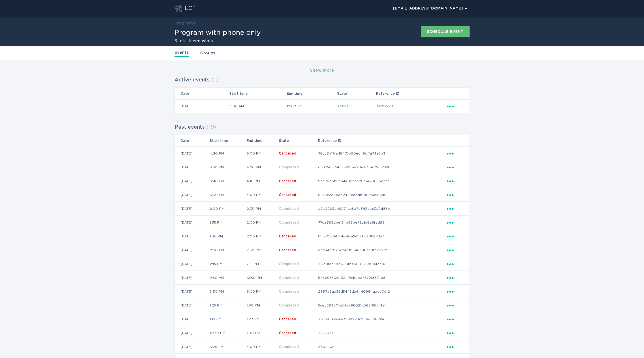 Image resolution: width=644 pixels, height=358 pixels. Describe the element at coordinates (322, 264) in the screenshot. I see `tr: 35f01528b309439fb86b21c125973fa2` at that location.